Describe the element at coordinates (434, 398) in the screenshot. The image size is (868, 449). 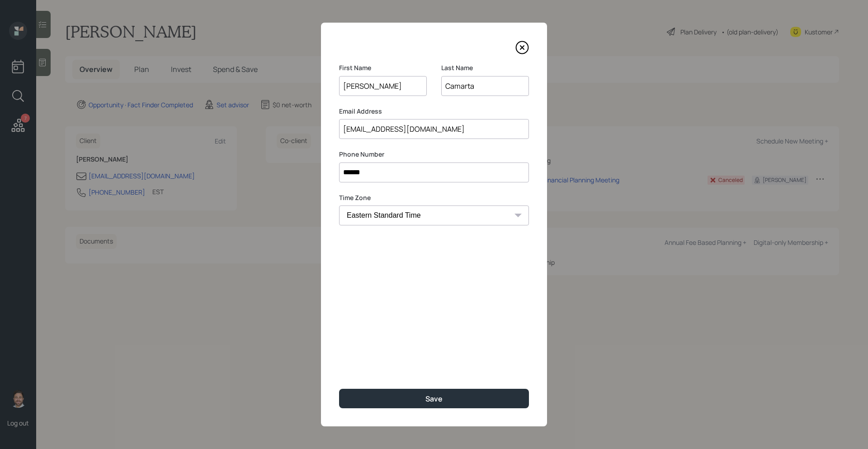
I see `div: Save` at that location.